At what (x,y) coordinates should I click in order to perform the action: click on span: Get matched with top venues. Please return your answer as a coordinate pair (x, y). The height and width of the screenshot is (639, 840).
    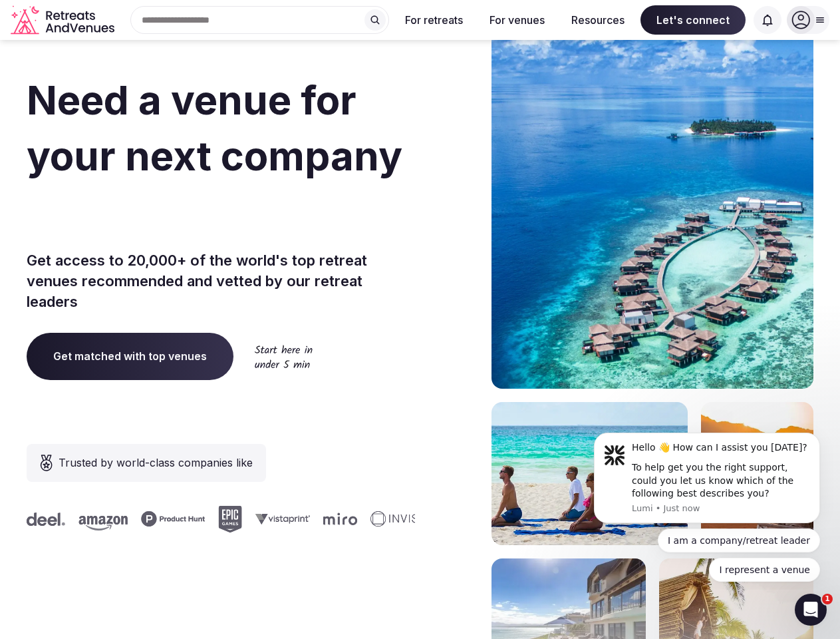
    Looking at the image, I should click on (130, 356).